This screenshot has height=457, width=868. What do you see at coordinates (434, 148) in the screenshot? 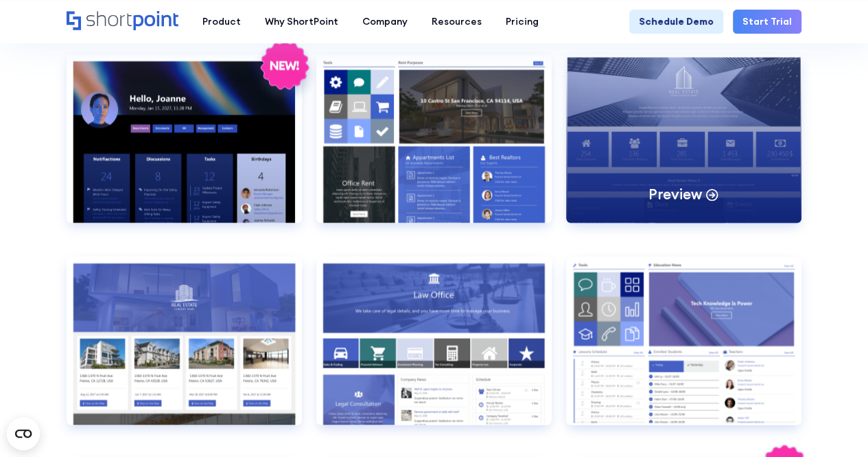
I see `a: Documents 1` at bounding box center [434, 148].